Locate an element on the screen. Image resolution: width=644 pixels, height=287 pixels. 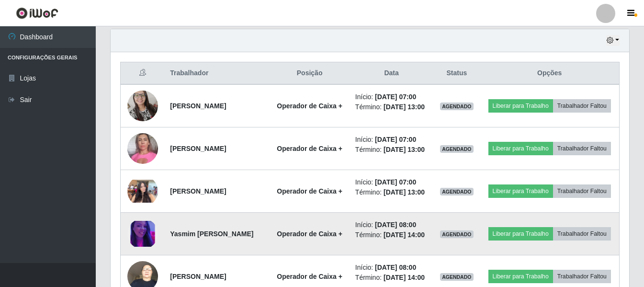
th: Data is located at coordinates (391, 73).